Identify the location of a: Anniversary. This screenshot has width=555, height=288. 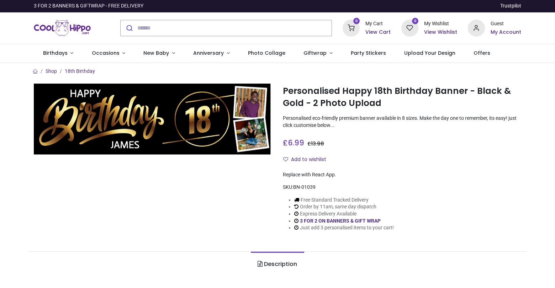
(211, 53).